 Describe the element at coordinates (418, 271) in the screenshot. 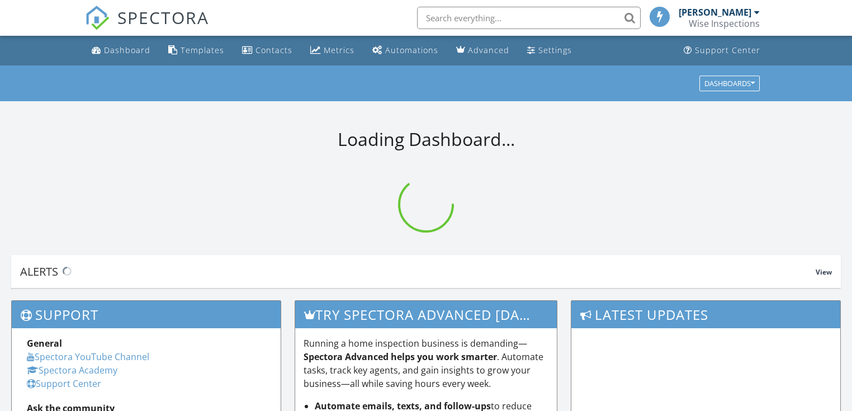

I see `div: Alerts` at that location.